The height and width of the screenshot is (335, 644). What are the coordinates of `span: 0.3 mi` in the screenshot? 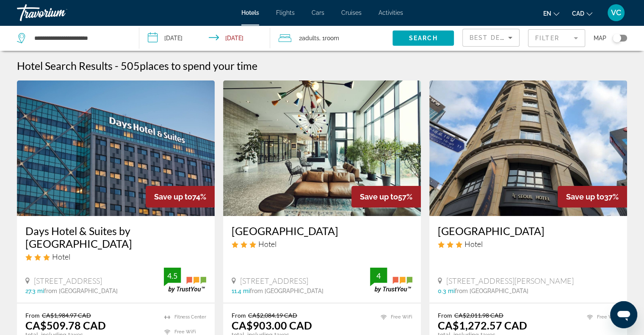 It's located at (447, 291).